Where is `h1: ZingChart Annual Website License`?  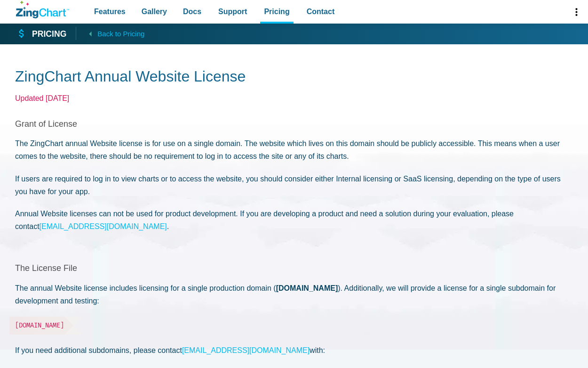
h1: ZingChart Annual Website License is located at coordinates (294, 77).